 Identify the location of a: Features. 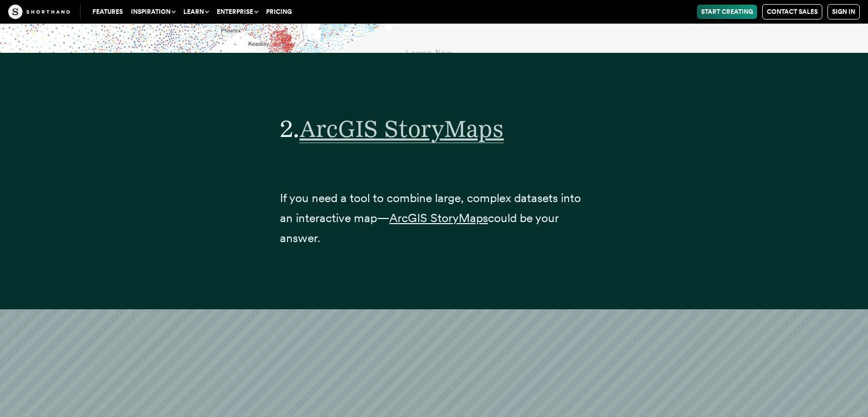
(108, 12).